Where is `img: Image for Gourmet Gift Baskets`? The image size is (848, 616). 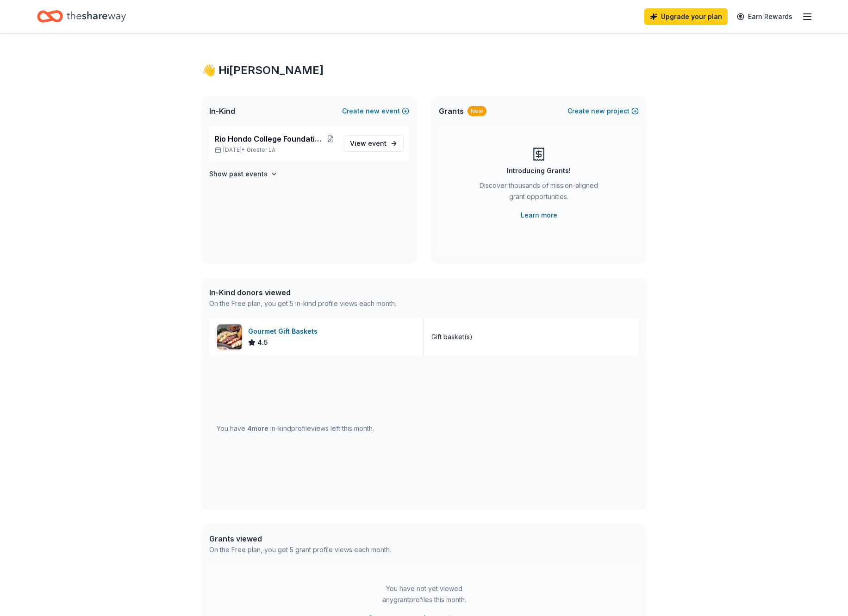
img: Image for Gourmet Gift Baskets is located at coordinates (230, 337).